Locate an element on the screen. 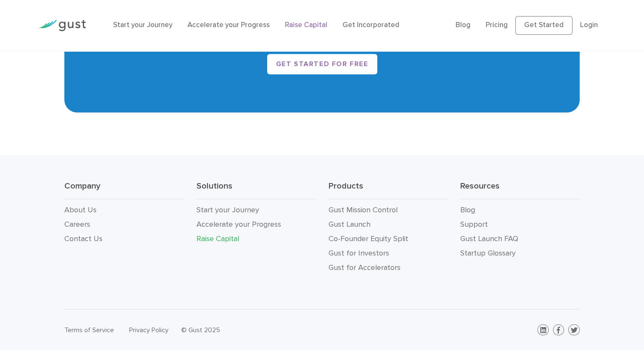  div: © Gust 2025 is located at coordinates (248, 329).